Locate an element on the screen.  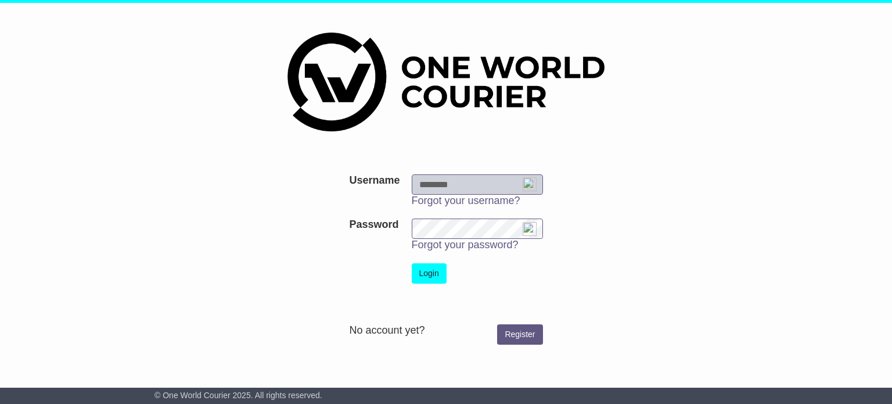
div: No account yet? is located at coordinates (446, 331).